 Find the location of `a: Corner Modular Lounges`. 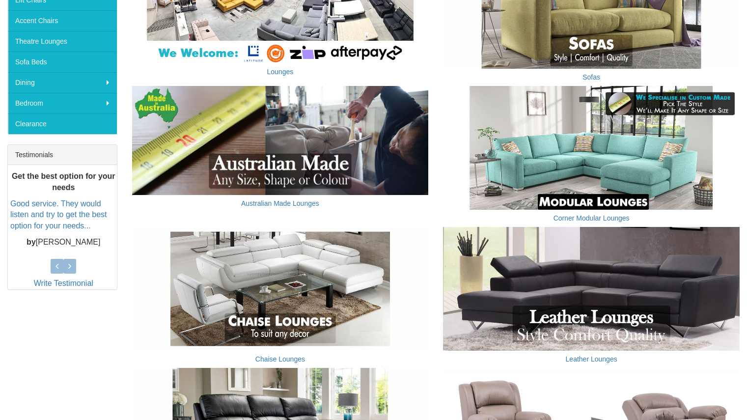

a: Corner Modular Lounges is located at coordinates (591, 218).